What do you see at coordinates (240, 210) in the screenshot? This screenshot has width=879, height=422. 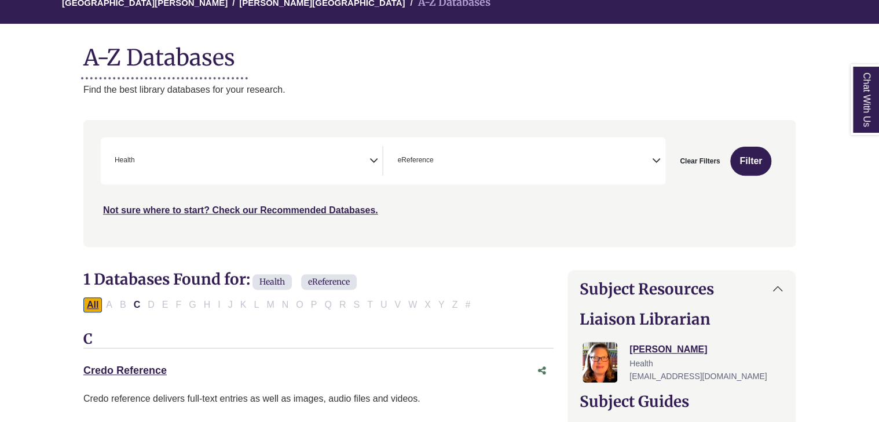 I see `a: Not sure where to start? Check our Recommended Databases.` at bounding box center [240, 210].